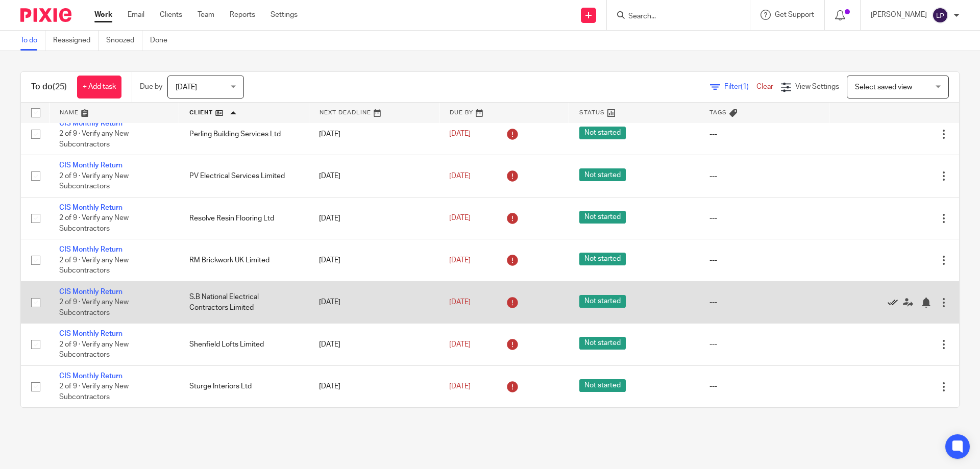 Image resolution: width=980 pixels, height=469 pixels. I want to click on a: Done, so click(162, 41).